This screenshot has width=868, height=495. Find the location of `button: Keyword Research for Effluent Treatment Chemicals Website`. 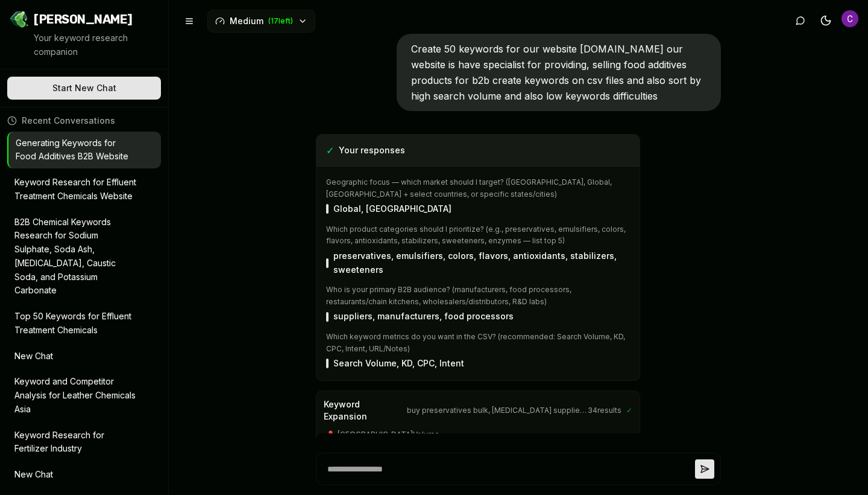

button: Keyword Research for Effluent Treatment Chemicals Website is located at coordinates (84, 190).